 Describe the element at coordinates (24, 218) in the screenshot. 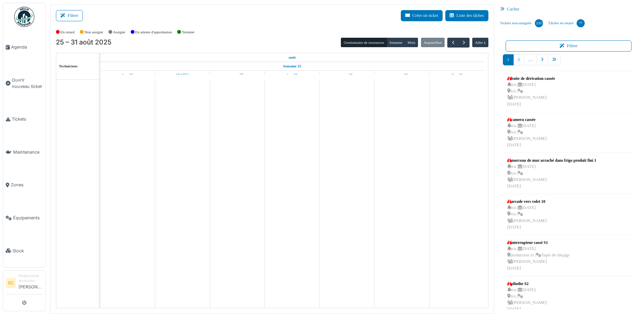

I see `a: Équipements` at that location.